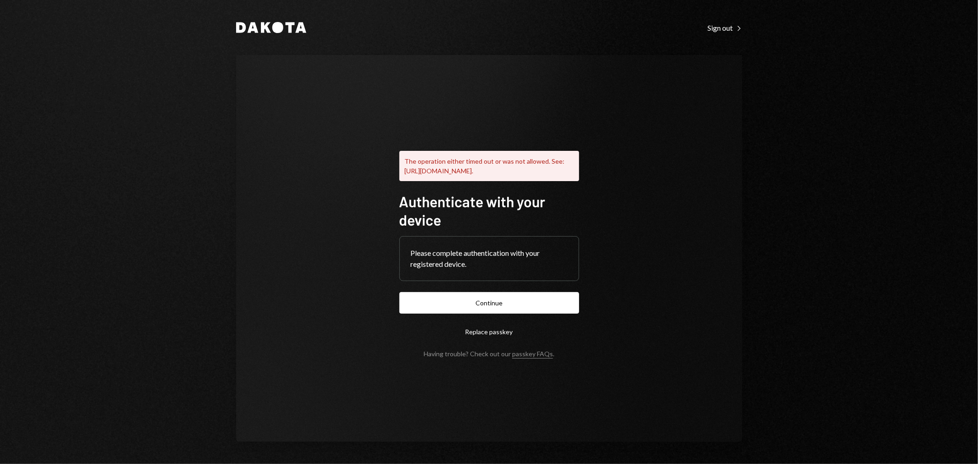 The width and height of the screenshot is (978, 464). Describe the element at coordinates (725, 28) in the screenshot. I see `a: Sign out` at that location.